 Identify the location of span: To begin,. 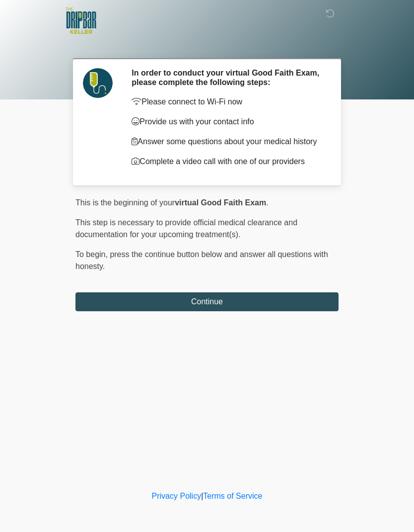
(92, 254).